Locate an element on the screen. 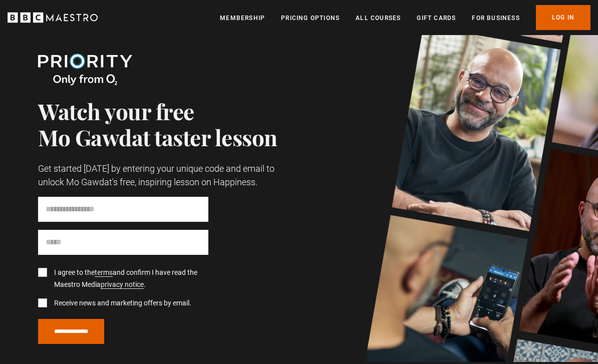 The image size is (598, 364). a: BBC Maestro is located at coordinates (53, 18).